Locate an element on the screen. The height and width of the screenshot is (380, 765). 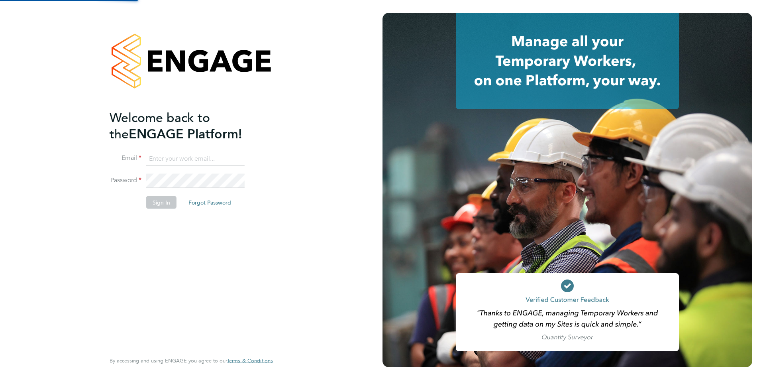
span: Terms & Conditions is located at coordinates (250, 360).